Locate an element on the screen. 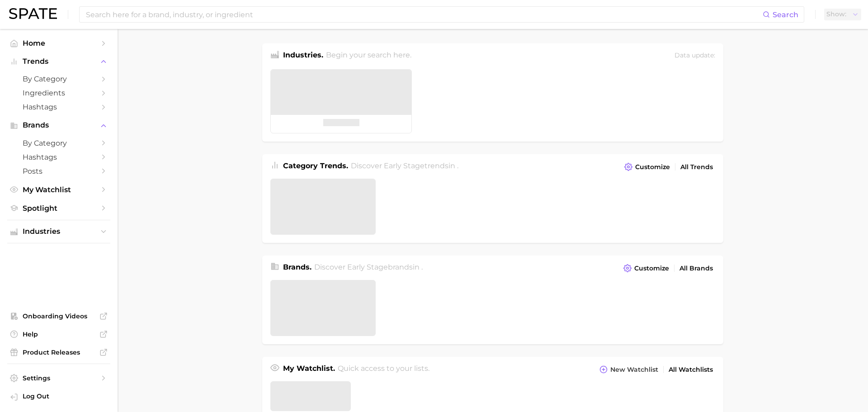 The height and width of the screenshot is (412, 868). span: Trends is located at coordinates (59, 61).